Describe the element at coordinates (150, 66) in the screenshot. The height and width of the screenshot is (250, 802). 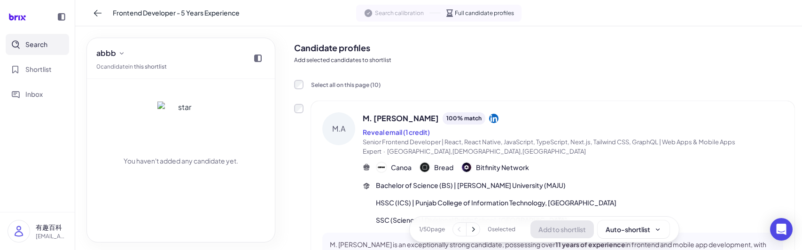
I see `a: this shortlist` at that location.